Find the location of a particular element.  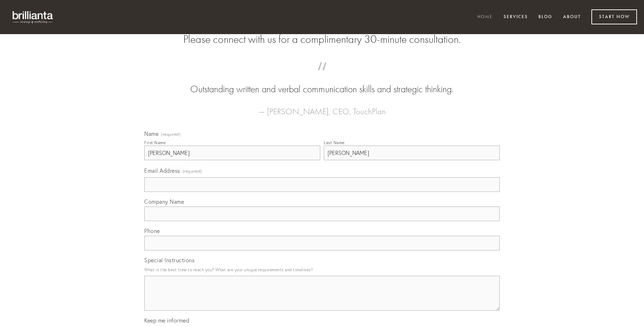

span: Company Name is located at coordinates (164, 202).